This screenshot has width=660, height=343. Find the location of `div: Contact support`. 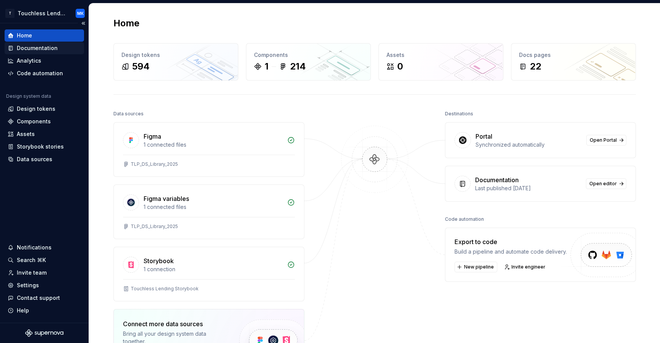

div: Contact support is located at coordinates (38, 298).